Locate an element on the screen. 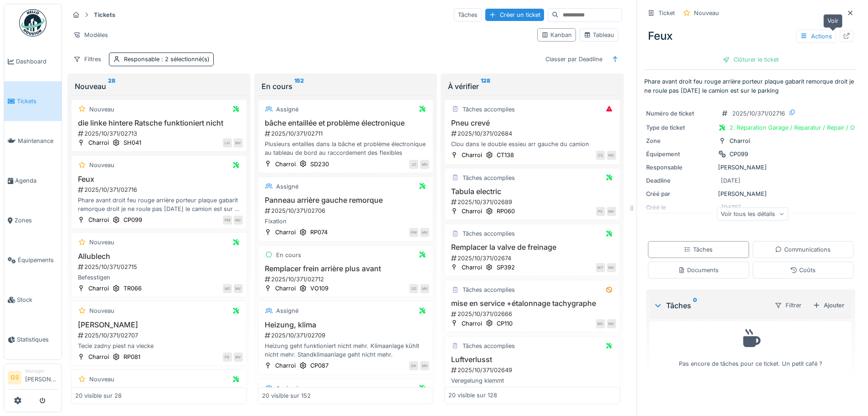  div: 20 visible sur 152 is located at coordinates (287, 395).